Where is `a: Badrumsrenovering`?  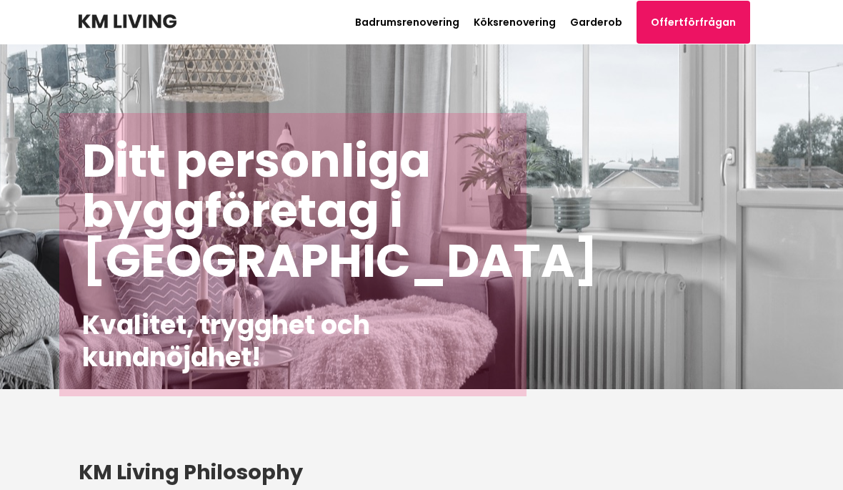
a: Badrumsrenovering is located at coordinates (407, 22).